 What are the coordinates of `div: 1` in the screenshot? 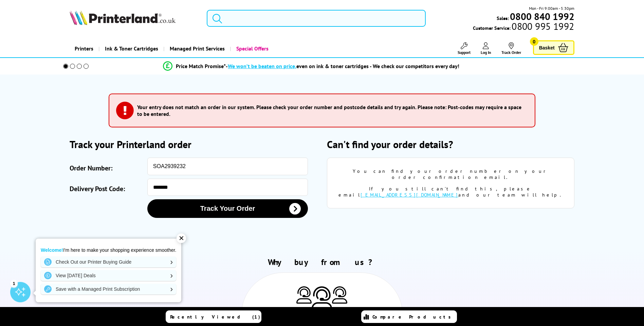 It's located at (14, 283).